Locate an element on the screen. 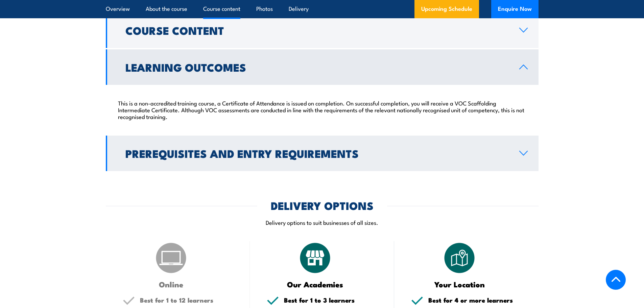 The height and width of the screenshot is (308, 644). h2: DELIVERY OPTIONS is located at coordinates (322, 205).